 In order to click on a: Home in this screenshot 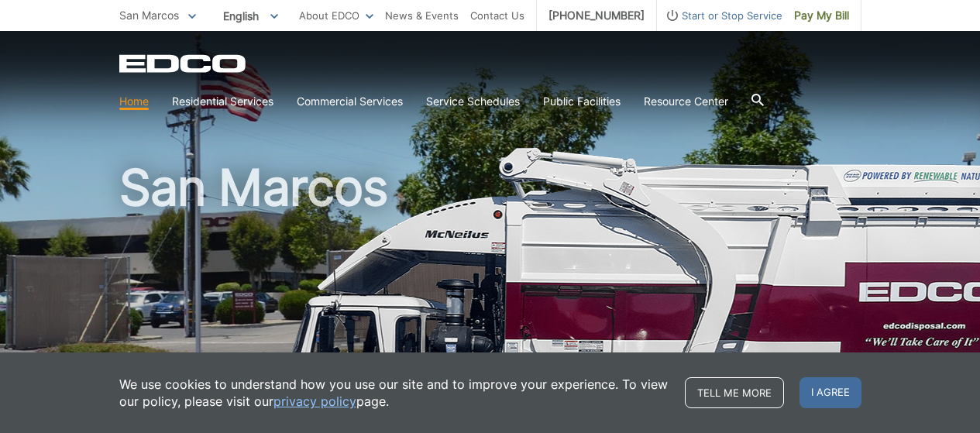, I will do `click(134, 101)`.